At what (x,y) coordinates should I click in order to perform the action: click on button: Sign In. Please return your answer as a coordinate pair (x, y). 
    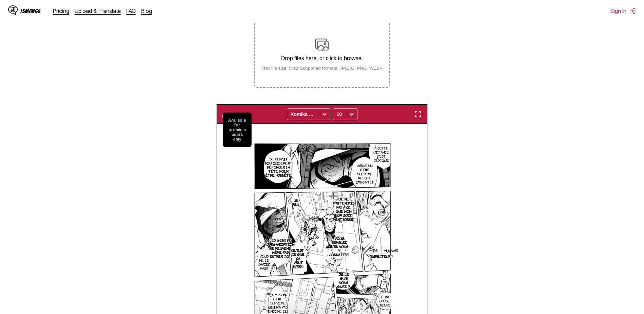
    Looking at the image, I should click on (623, 11).